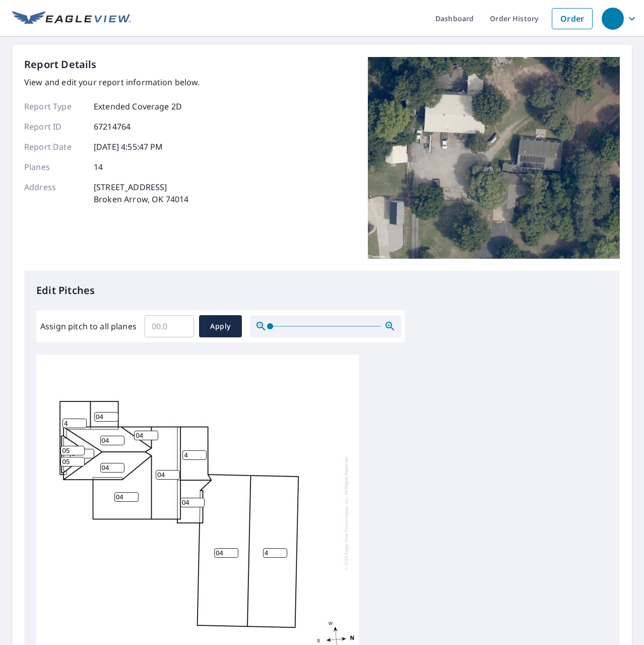 The height and width of the screenshot is (645, 644). I want to click on img: Top image, so click(494, 158).